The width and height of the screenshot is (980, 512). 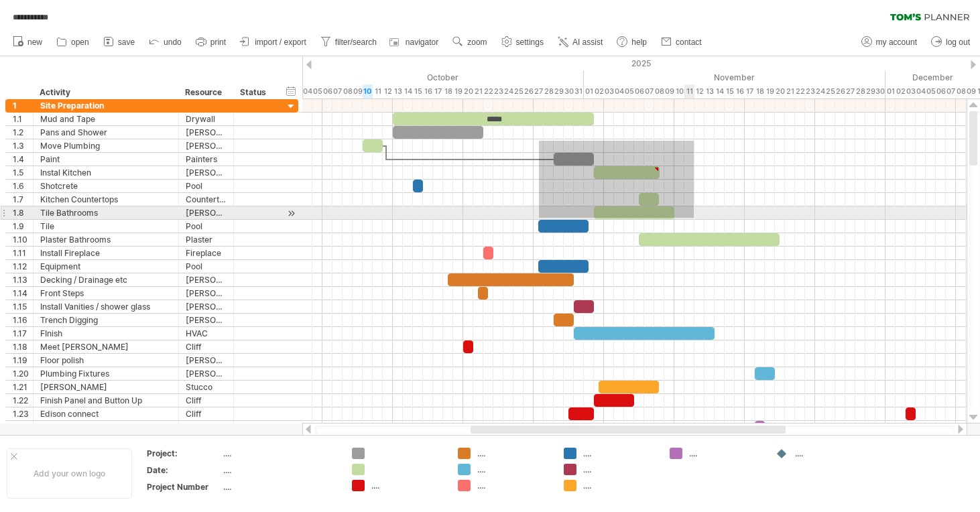 I want to click on div: Stucco, so click(x=206, y=387).